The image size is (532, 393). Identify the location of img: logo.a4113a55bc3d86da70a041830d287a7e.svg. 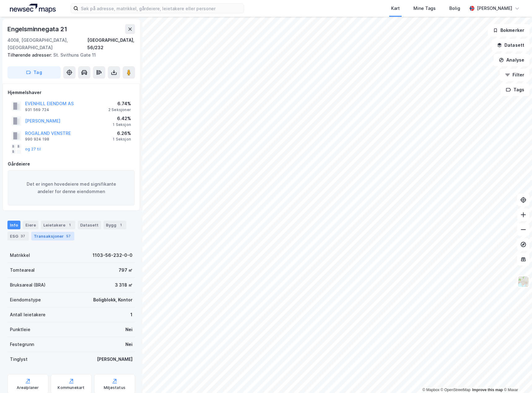
(33, 8).